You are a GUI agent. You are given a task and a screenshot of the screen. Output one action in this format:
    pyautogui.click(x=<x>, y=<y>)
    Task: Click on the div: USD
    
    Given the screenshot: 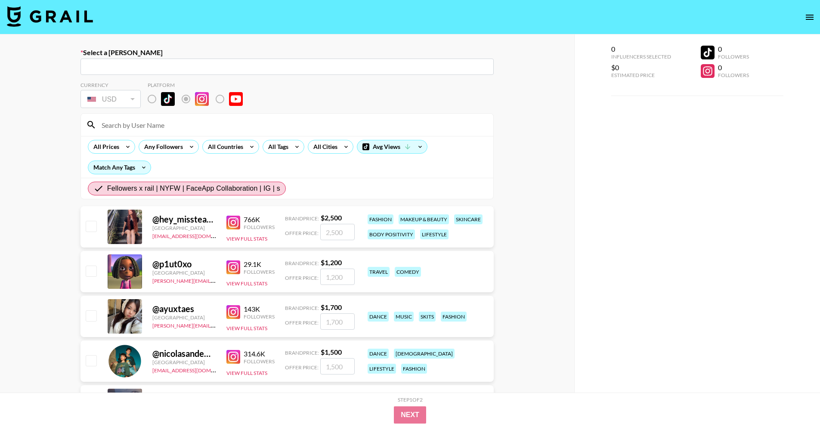 What is the action you would take?
    pyautogui.click(x=111, y=99)
    